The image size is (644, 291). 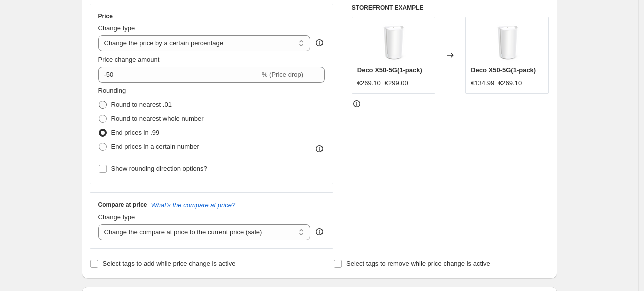 What do you see at coordinates (157, 119) in the screenshot?
I see `span: Round to nearest whole number` at bounding box center [157, 119].